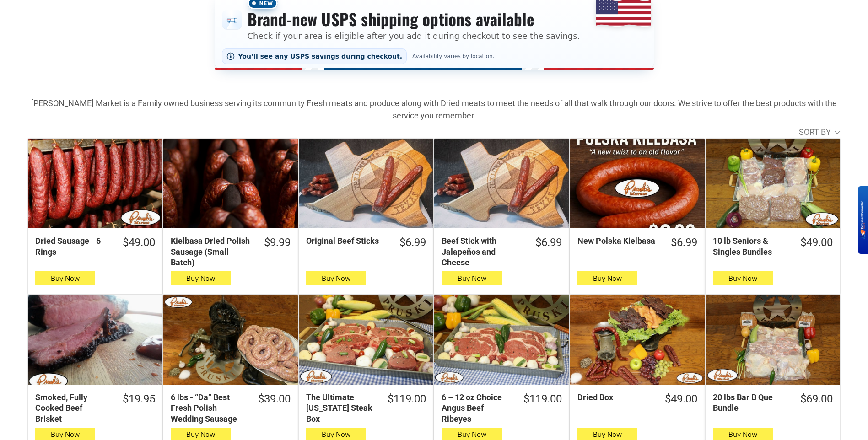 The height and width of the screenshot is (440, 868). I want to click on span: You’ll see any USPS savings during checkout., so click(320, 56).